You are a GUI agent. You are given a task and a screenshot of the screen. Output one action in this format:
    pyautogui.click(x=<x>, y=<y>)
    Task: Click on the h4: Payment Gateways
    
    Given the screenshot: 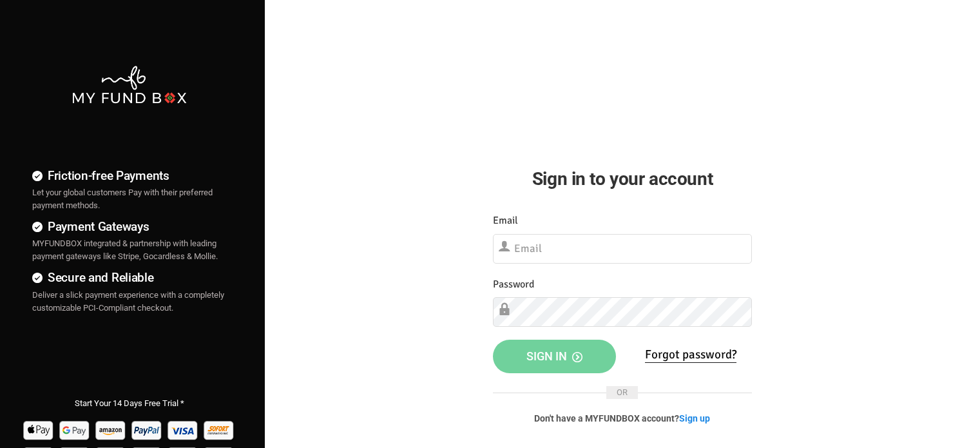 What is the action you would take?
    pyautogui.click(x=129, y=226)
    